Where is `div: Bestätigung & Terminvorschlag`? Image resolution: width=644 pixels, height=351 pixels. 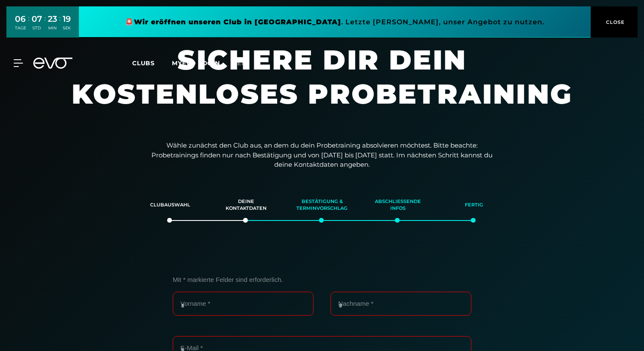
div: Bestätigung & Terminvorschlag is located at coordinates (322, 205).